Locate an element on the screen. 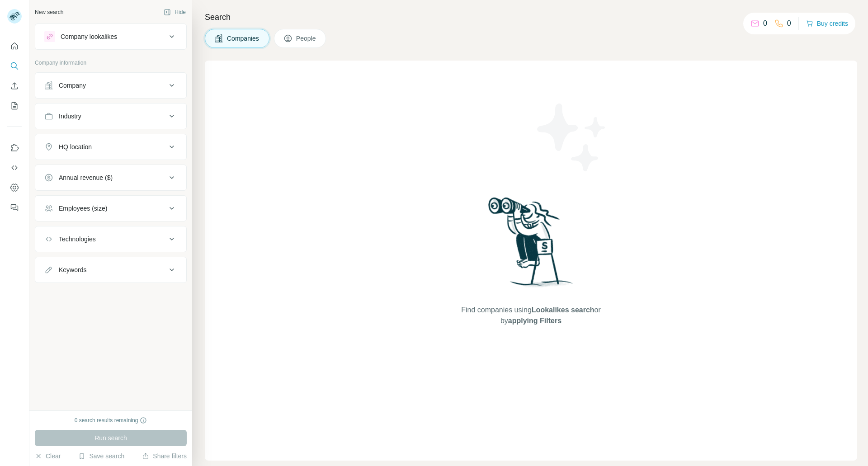  button: My lists is located at coordinates (14, 106).